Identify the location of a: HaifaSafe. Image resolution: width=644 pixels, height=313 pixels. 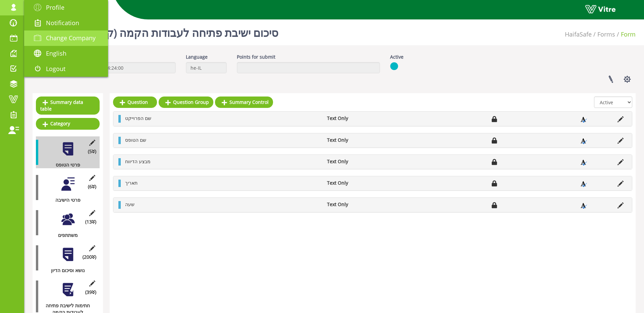
(578, 34).